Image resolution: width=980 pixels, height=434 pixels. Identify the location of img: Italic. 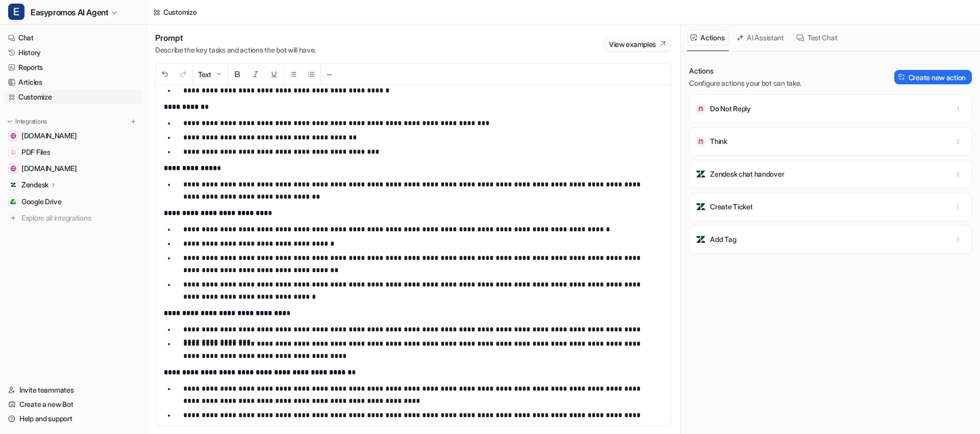
(256, 74).